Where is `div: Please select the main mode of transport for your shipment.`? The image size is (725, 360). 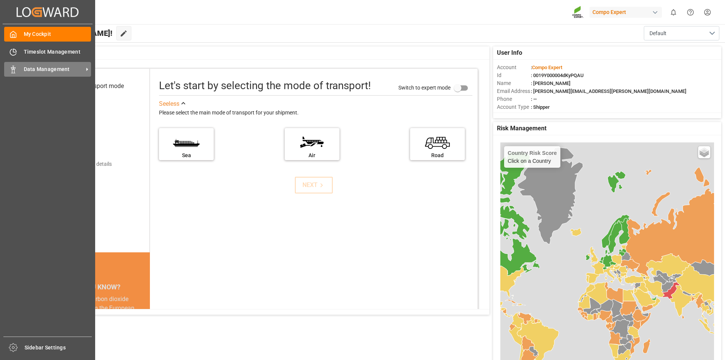 div: Please select the main mode of transport for your shipment. is located at coordinates (316, 113).